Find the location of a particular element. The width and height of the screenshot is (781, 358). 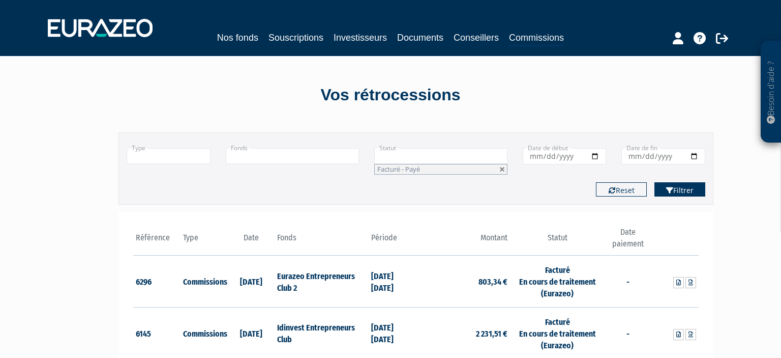

th: Fonds is located at coordinates (322, 241).